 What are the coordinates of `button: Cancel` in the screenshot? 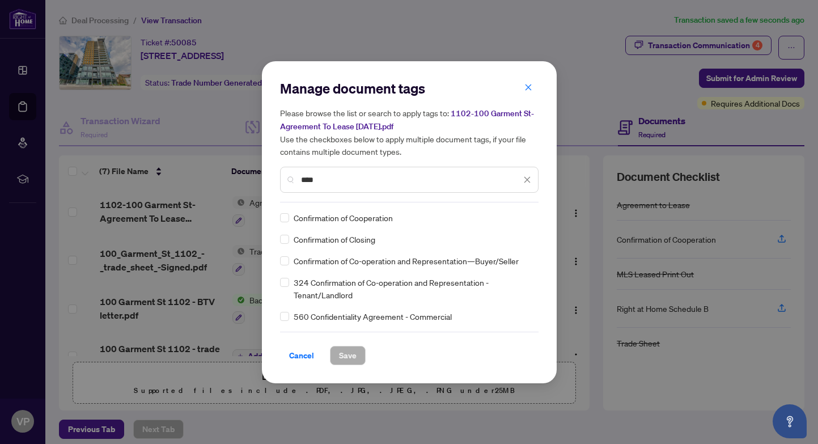 It's located at (302, 356).